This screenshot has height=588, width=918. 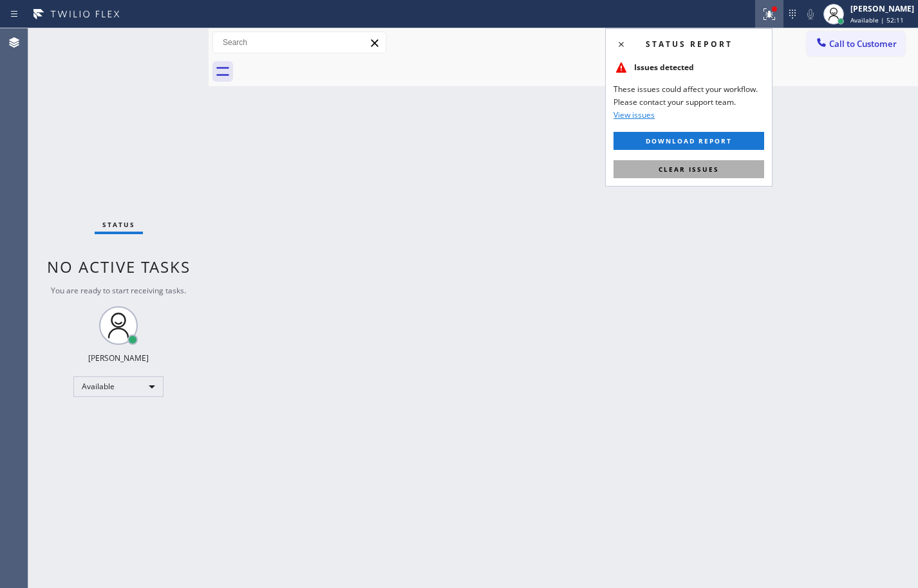 I want to click on span: Status, so click(x=119, y=225).